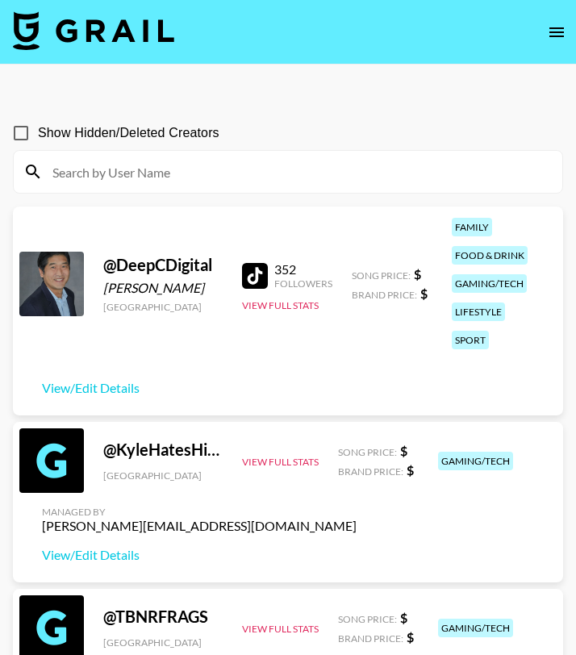  Describe the element at coordinates (298, 172) in the screenshot. I see `input: Search by User Name` at that location.